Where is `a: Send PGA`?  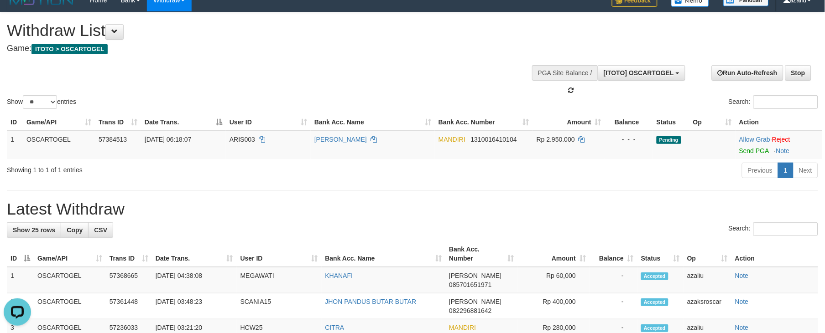 a: Send PGA is located at coordinates (754, 151).